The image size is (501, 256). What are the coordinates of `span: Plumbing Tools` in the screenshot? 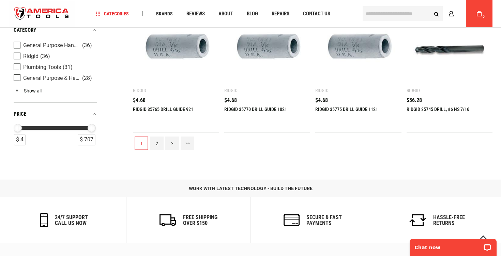 It's located at (42, 67).